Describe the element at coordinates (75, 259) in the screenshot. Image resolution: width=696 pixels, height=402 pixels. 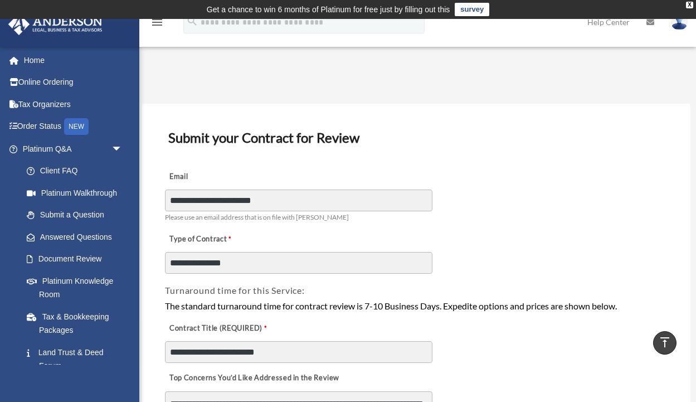
I see `a: Document Review` at that location.